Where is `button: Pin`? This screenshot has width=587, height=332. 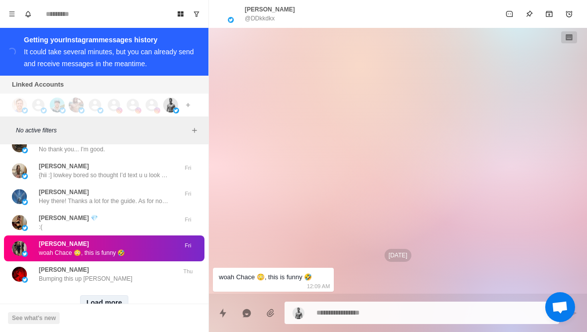
button: Pin is located at coordinates (529, 14).